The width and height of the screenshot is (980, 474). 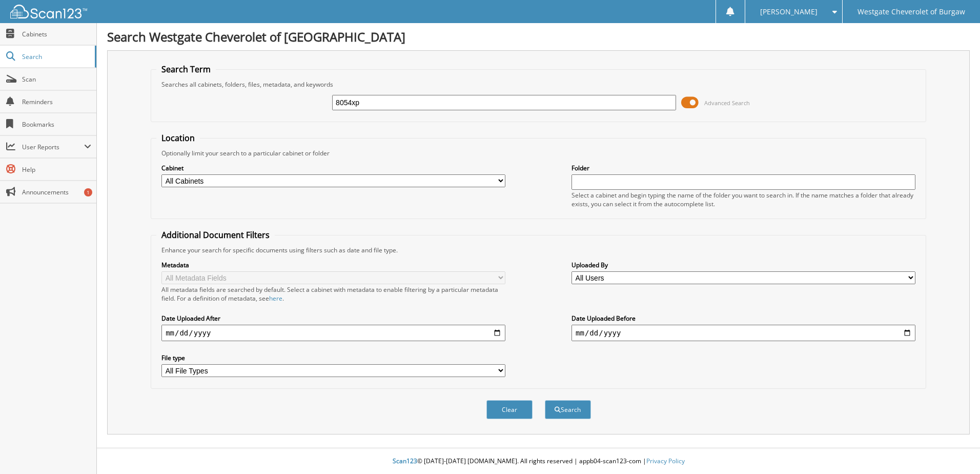 I want to click on a: here, so click(x=276, y=298).